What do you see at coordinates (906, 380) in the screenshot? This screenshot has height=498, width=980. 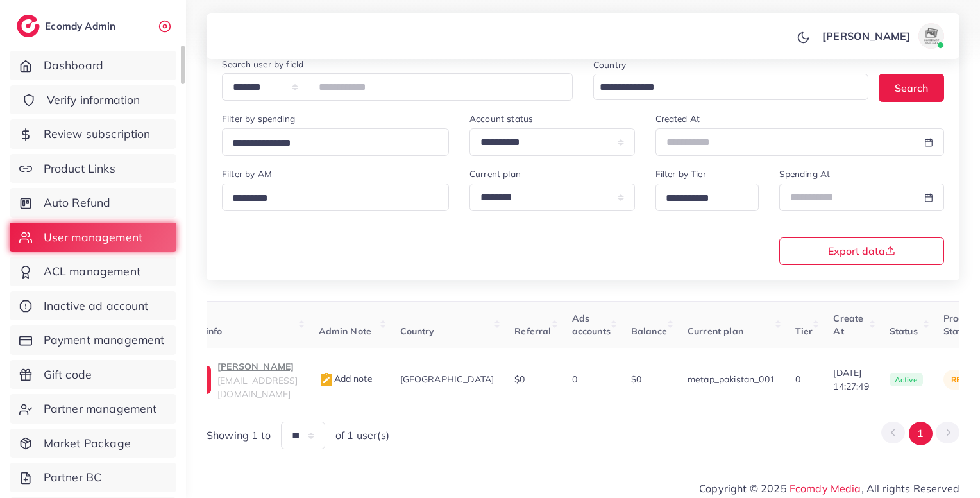 I see `span: active` at bounding box center [906, 380].